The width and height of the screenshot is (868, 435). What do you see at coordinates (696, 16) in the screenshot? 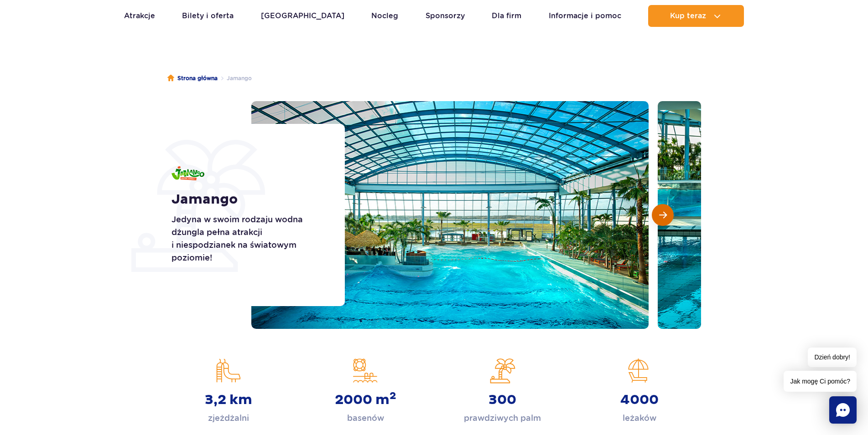
I see `button: Kup teraz` at bounding box center [696, 16].